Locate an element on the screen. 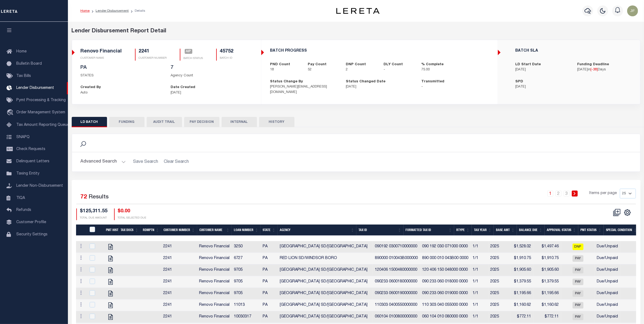 The height and width of the screenshot is (324, 644). h5: Renovo Financial is located at coordinates (101, 52).